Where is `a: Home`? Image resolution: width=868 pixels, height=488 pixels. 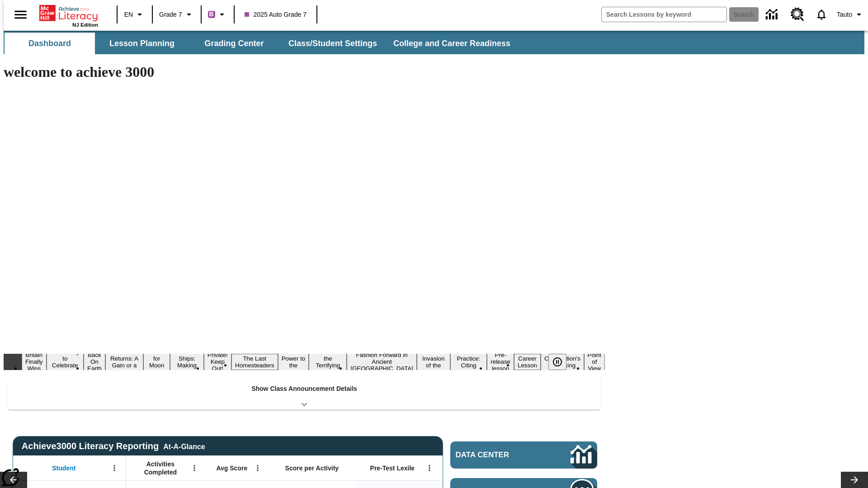 a: Home is located at coordinates (69, 13).